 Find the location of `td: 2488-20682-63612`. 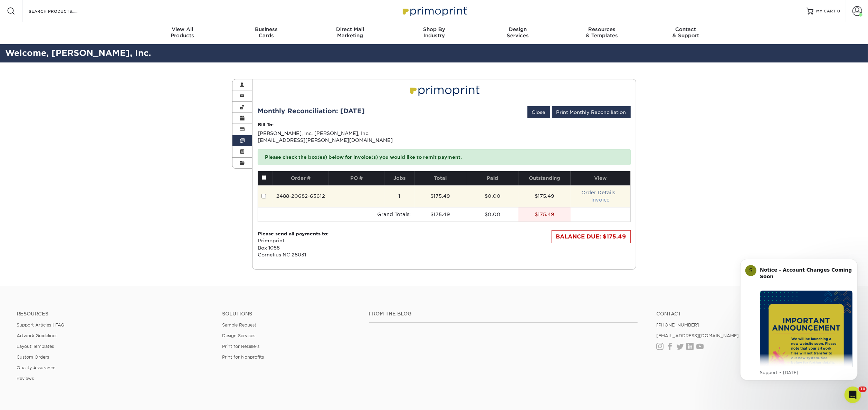

td: 2488-20682-63612 is located at coordinates (301, 196).